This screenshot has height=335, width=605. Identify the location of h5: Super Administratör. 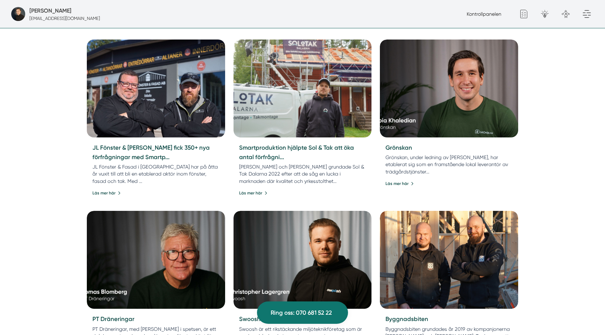
(50, 11).